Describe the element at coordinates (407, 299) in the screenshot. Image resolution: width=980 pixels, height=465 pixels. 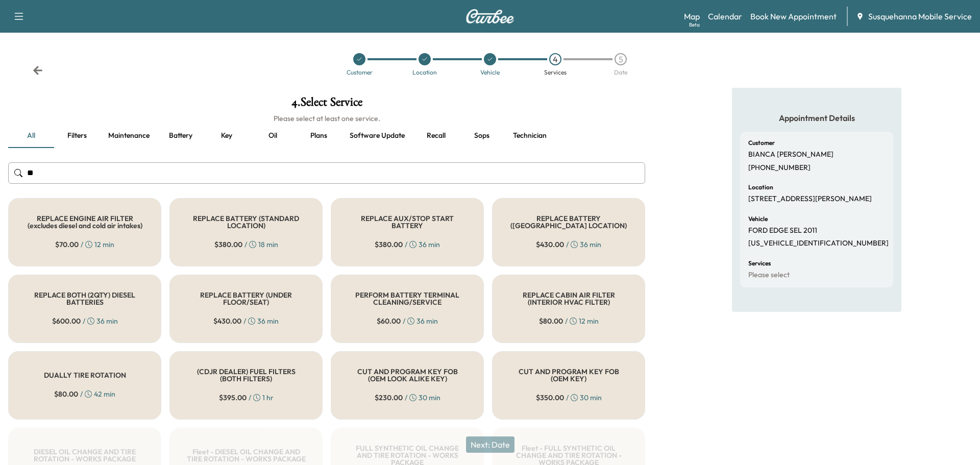
I see `h5: PERFORM BATTERY TERMINAL CLEANING/SERVICE` at that location.